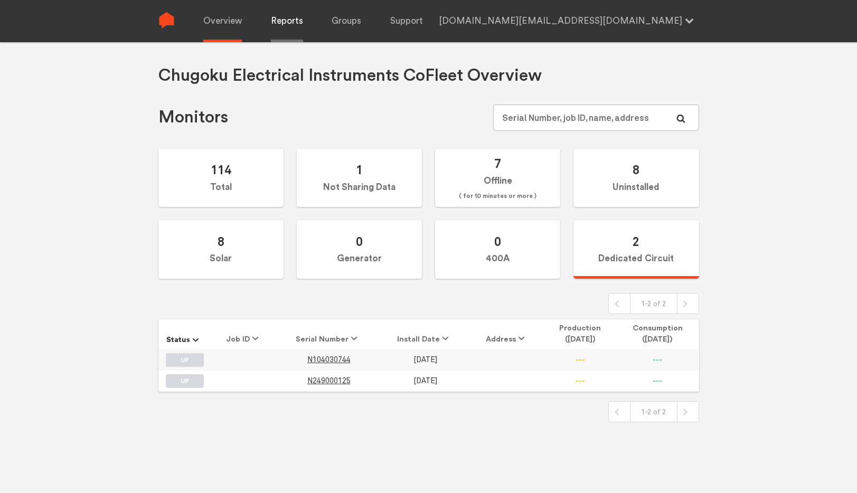 The width and height of the screenshot is (857, 493). What do you see at coordinates (221, 170) in the screenshot?
I see `span: 114` at bounding box center [221, 170].